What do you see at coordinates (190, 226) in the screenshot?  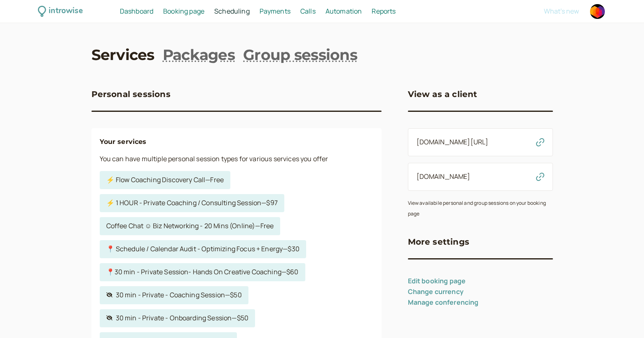 I see `a: Coffee Chat ☺︎ Biz Networking - 20 Mins (Online)—Free` at bounding box center [190, 226].